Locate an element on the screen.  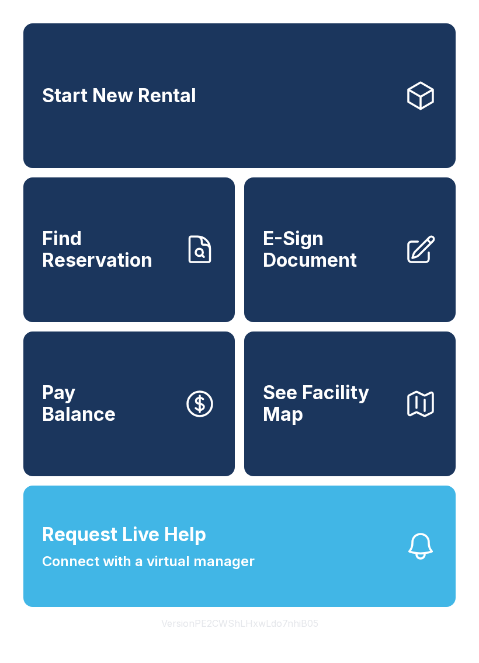
button: See Facility Map is located at coordinates (350, 404).